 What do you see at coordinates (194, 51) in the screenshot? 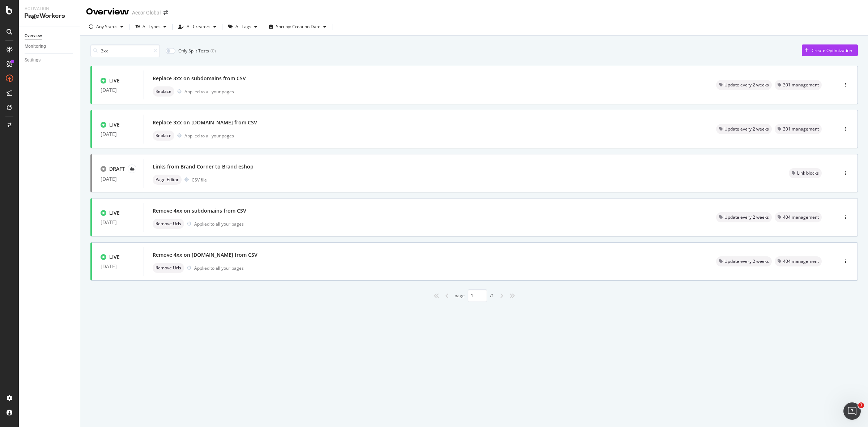
I see `div: Only Split Tests` at bounding box center [194, 51].